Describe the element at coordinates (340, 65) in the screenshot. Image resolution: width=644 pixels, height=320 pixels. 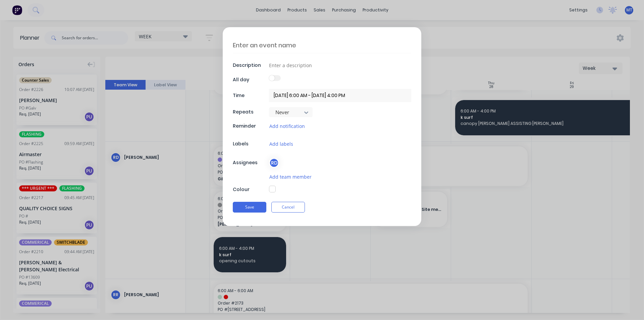
I see `input: Enter a description` at that location.